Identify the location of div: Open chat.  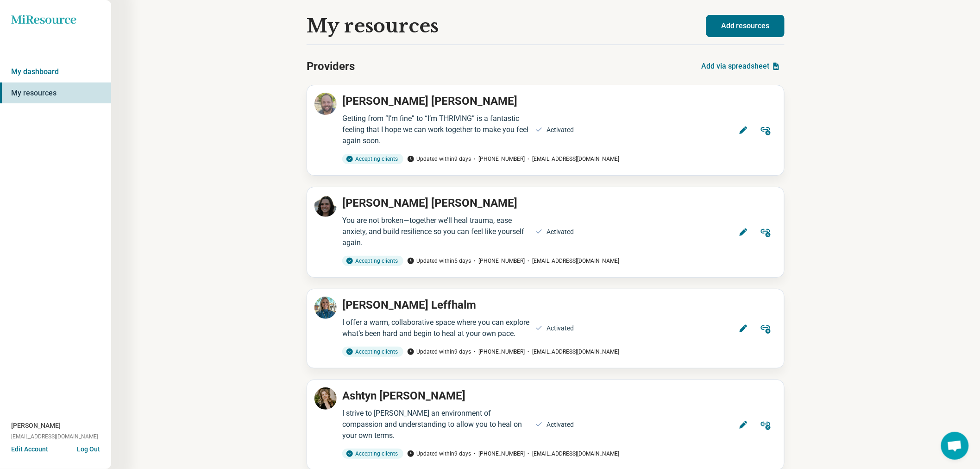
(955, 446).